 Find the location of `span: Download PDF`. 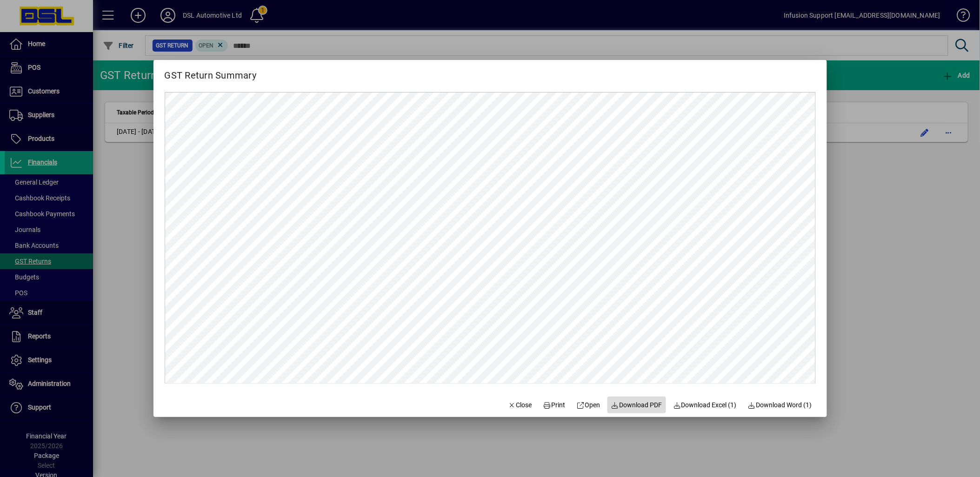

span: Download PDF is located at coordinates (637, 406).